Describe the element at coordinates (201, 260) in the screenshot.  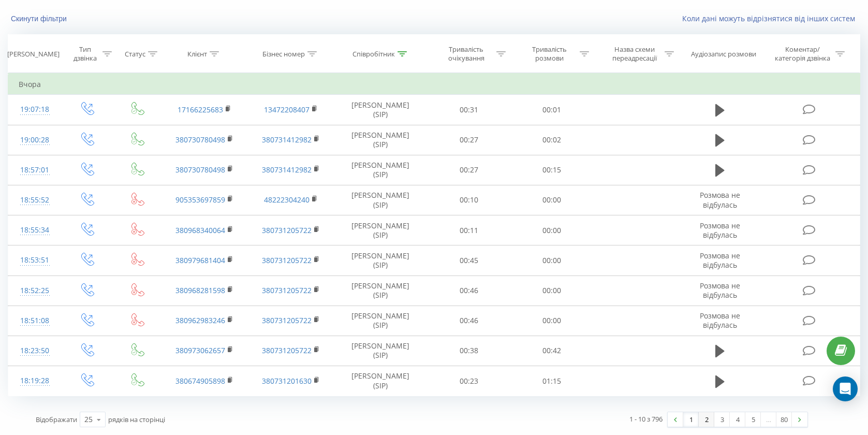
I see `a: 380979681404` at that location.